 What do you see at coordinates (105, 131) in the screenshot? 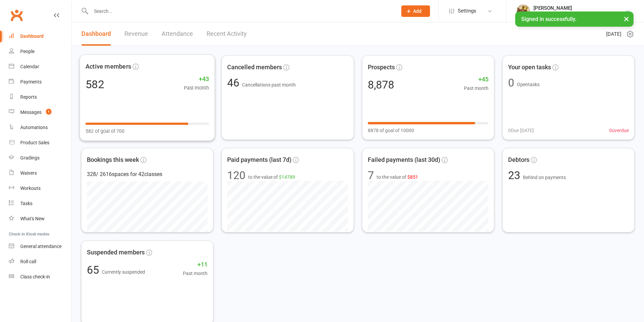
I see `span: 582 of goal of 700` at bounding box center [105, 131].